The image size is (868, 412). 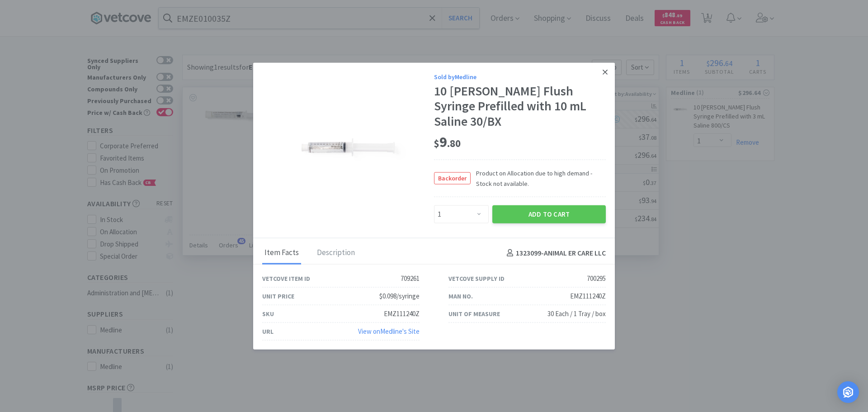 What do you see at coordinates (278, 296) in the screenshot?
I see `div: Unit Price` at bounding box center [278, 296].